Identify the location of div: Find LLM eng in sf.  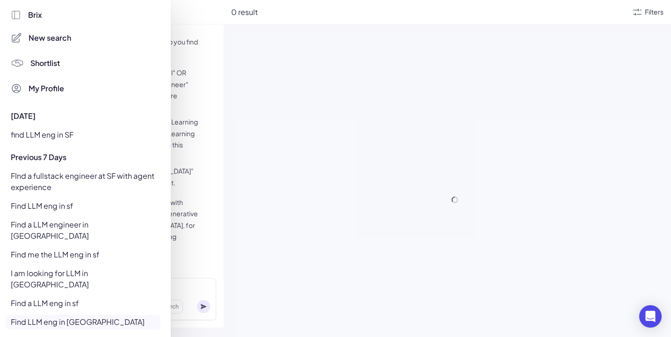
(83, 206).